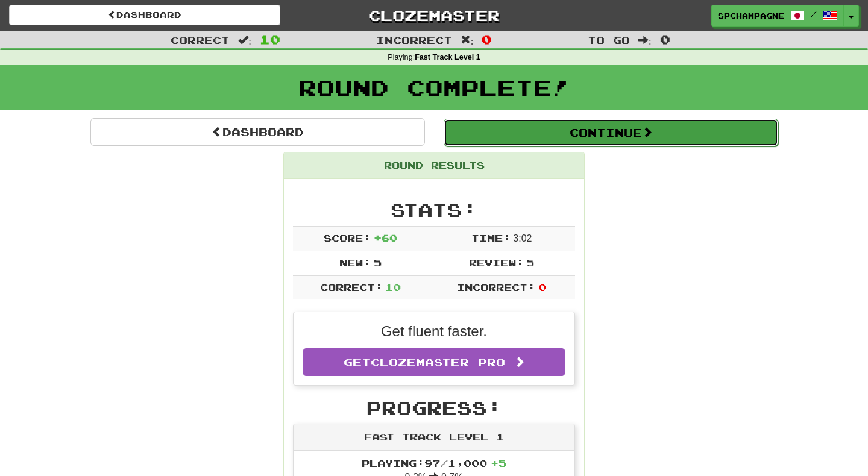 This screenshot has height=476, width=868. What do you see at coordinates (522, 238) in the screenshot?
I see `span: 3 : 0 2` at bounding box center [522, 238].